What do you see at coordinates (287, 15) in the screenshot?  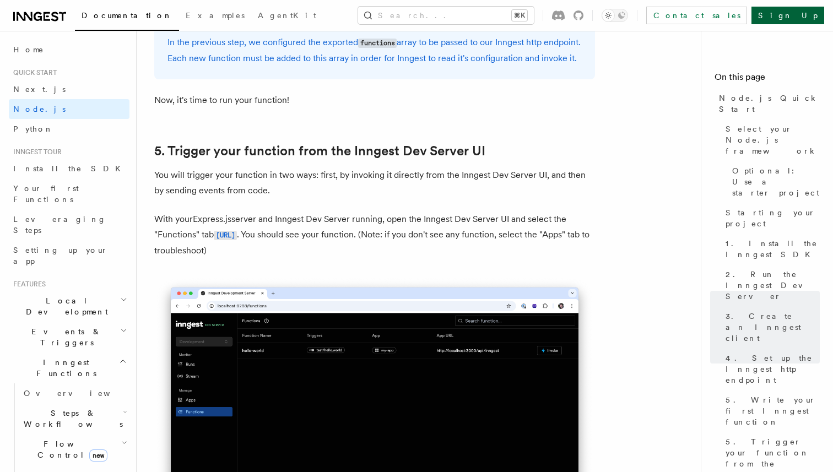 I see `span: AgentKit` at bounding box center [287, 15].